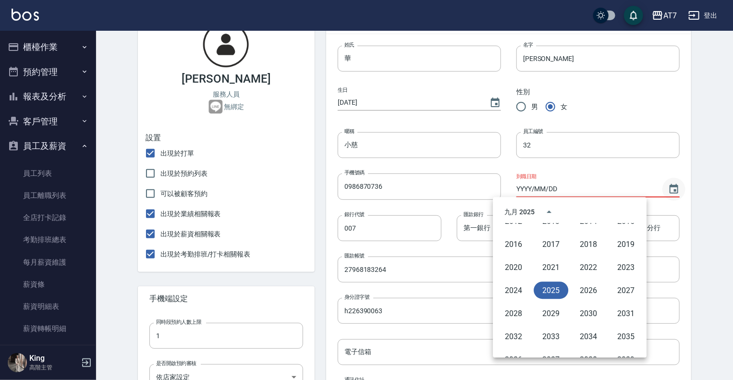  I want to click on label: 到職日期, so click(526, 176).